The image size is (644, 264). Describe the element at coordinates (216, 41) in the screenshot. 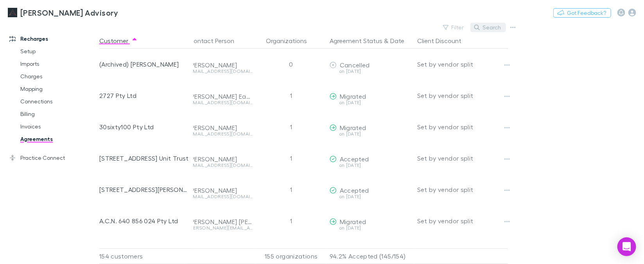

I see `button: Contact Person` at that location.